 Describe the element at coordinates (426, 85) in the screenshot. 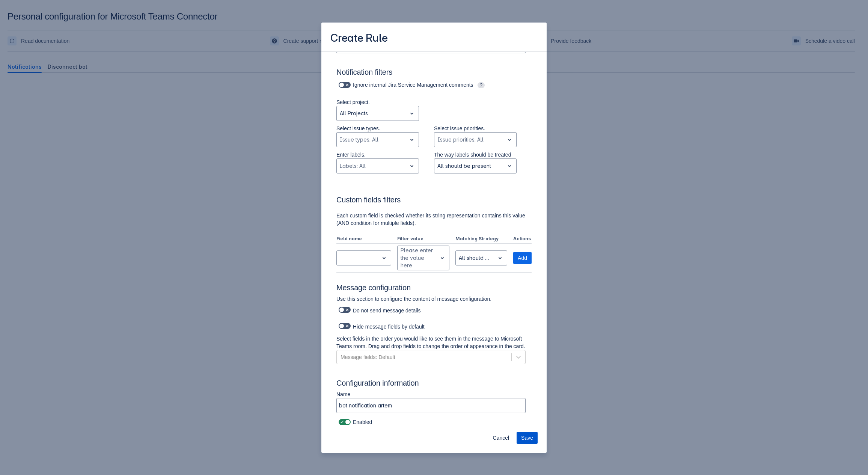

I see `div: Ignore internal Jira Service Management comments` at that location.